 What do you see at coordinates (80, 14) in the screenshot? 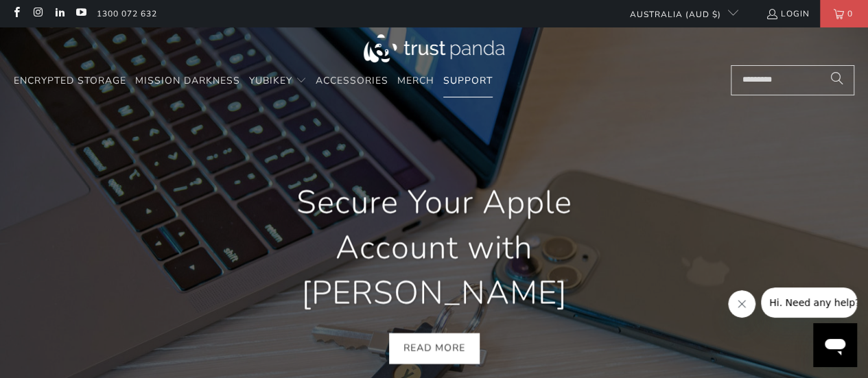
I see `a: Trust Panda Australia on YouTube` at bounding box center [80, 14].